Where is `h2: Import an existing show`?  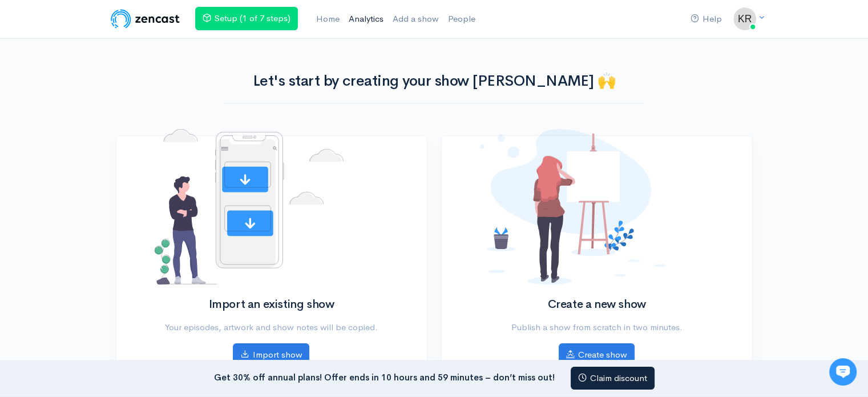 h2: Import an existing show is located at coordinates (271, 304).